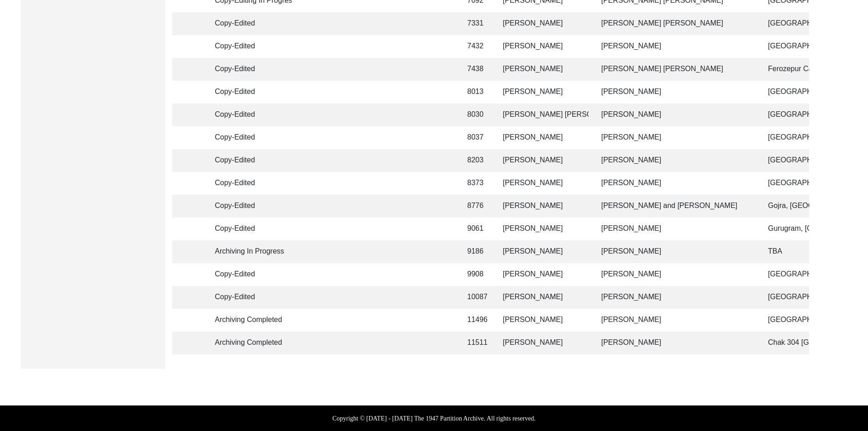 This screenshot has height=431, width=868. I want to click on td: 8203, so click(476, 161).